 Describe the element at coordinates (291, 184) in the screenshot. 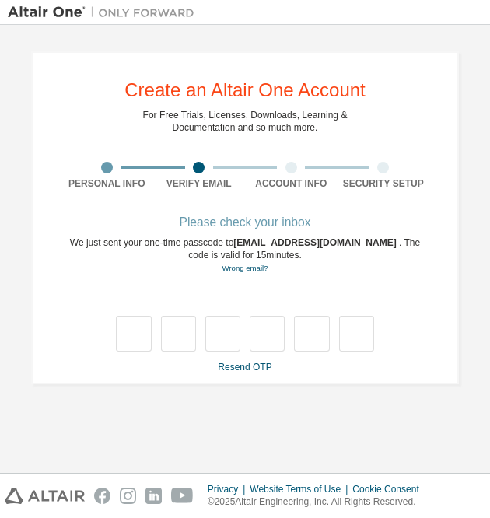

I see `div: Account Info` at that location.